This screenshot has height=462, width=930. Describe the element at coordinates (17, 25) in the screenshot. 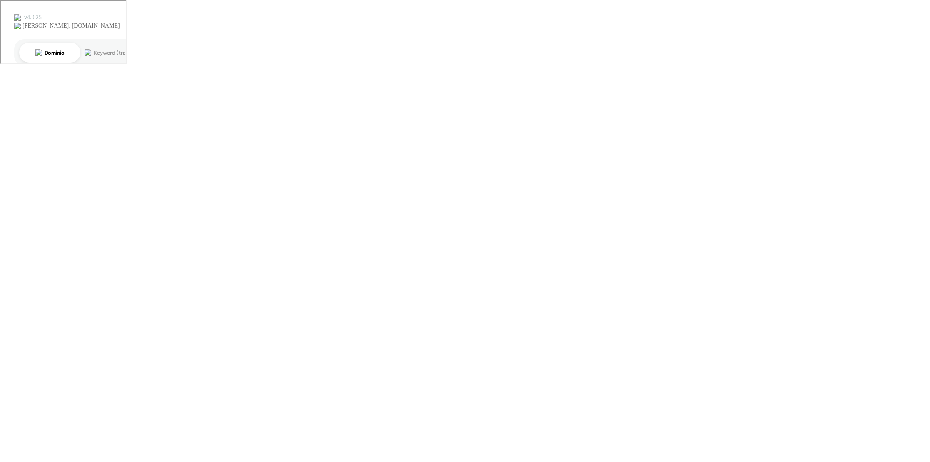

I see `img: website_grey.svg` at that location.